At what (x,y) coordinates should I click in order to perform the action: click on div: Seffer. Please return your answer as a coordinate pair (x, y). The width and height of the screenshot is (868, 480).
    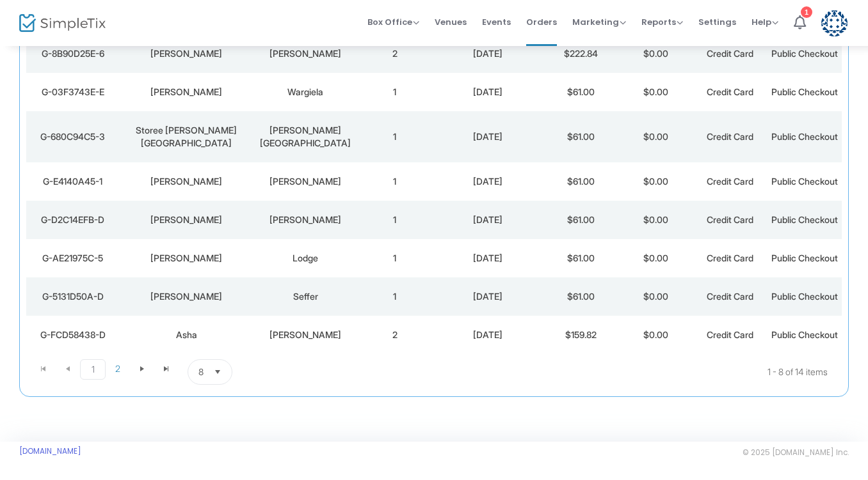
    Looking at the image, I should click on (305, 296).